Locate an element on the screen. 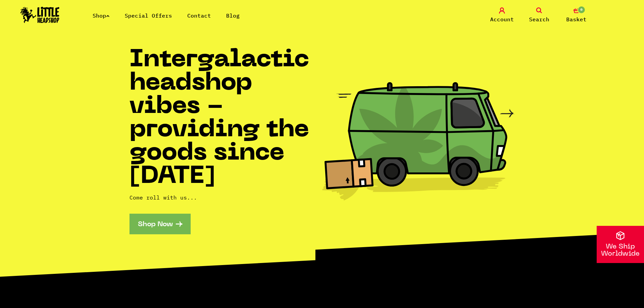 The height and width of the screenshot is (308, 644). img: Little Head Shop Logo is located at coordinates (40, 15).